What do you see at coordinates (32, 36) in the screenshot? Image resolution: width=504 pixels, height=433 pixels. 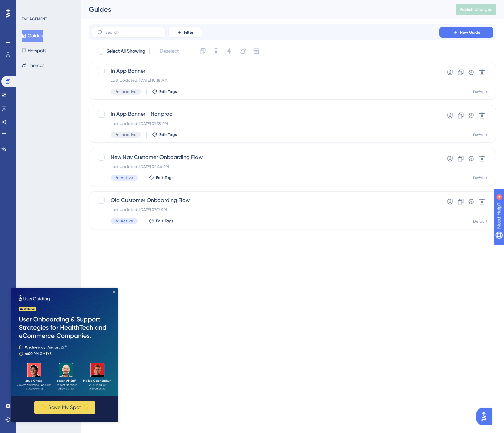 I see `button: Guides` at bounding box center [32, 36].